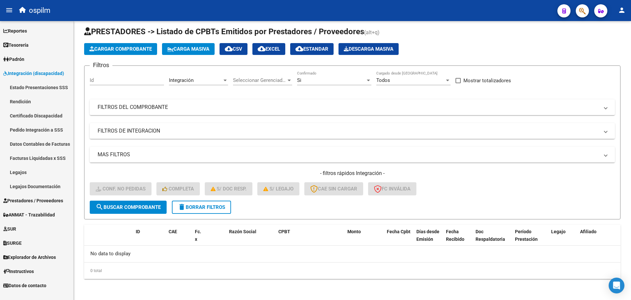 This screenshot has width=631, height=300. Describe the element at coordinates (392, 189) in the screenshot. I see `span: FC Inválida` at that location.